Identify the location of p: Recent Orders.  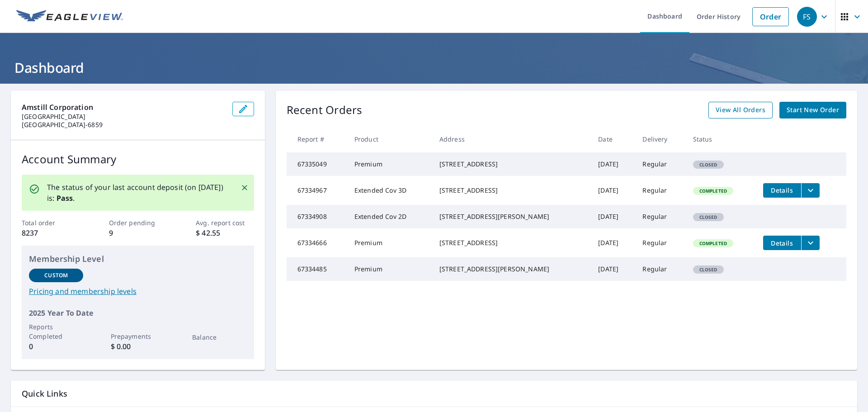
(325, 110).